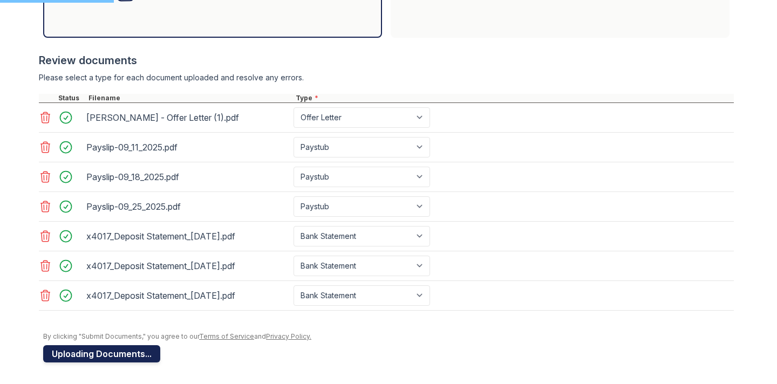 This screenshot has width=777, height=384. What do you see at coordinates (71, 98) in the screenshot?
I see `div: Status` at bounding box center [71, 98].